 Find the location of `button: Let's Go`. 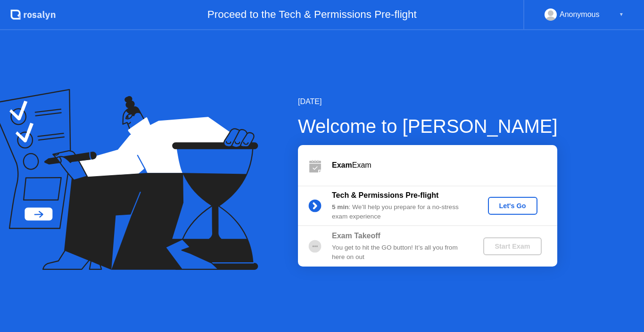

button: Let's Go is located at coordinates (513, 206).